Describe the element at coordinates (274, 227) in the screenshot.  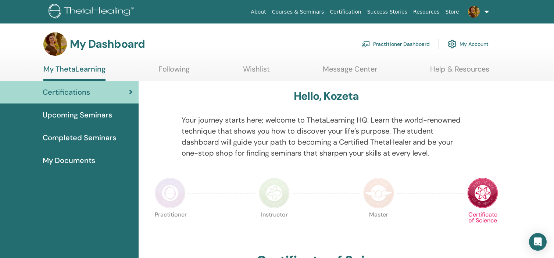
I see `p: Instructor` at that location.